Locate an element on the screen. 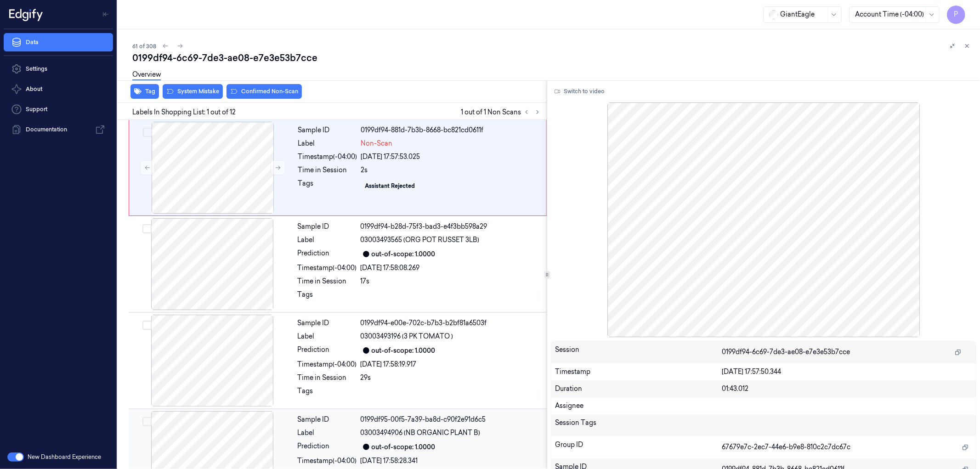  span: 0199df94-6c69-7de3-ae08-e7e3e53b7cce is located at coordinates (786, 352).